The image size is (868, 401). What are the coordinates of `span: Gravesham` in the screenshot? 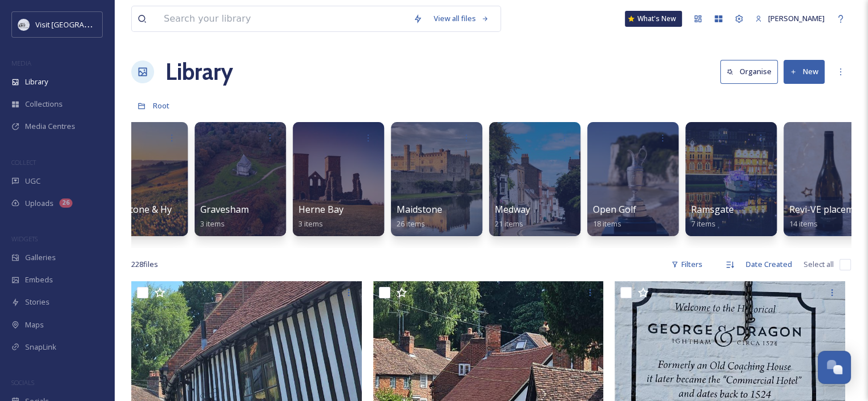 It's located at (224, 209).